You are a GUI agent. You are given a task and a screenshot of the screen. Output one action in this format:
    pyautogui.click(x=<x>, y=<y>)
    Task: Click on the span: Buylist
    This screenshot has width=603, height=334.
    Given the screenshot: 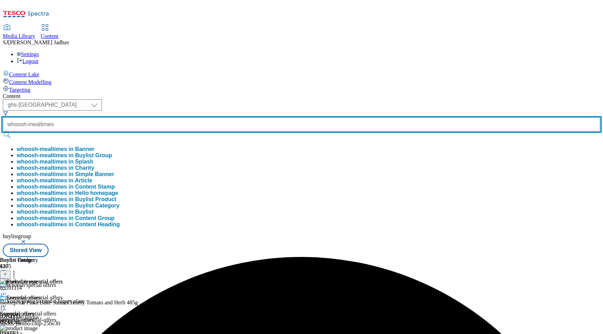 What is the action you would take?
    pyautogui.click(x=84, y=212)
    